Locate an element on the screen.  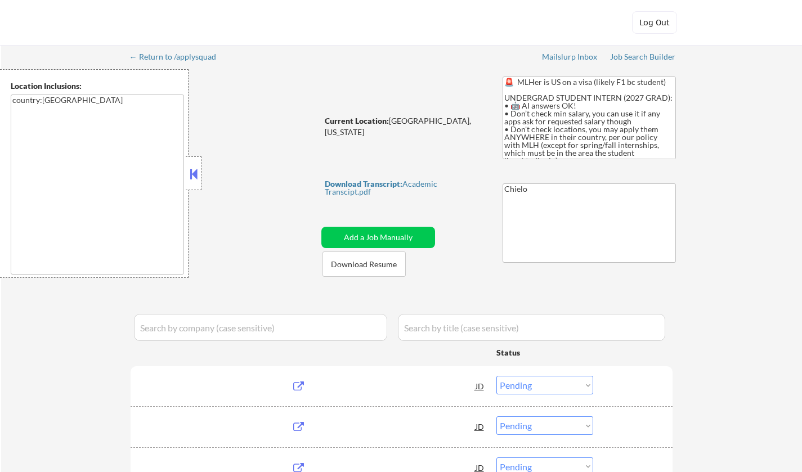
strong: Current Location: is located at coordinates (357, 120).